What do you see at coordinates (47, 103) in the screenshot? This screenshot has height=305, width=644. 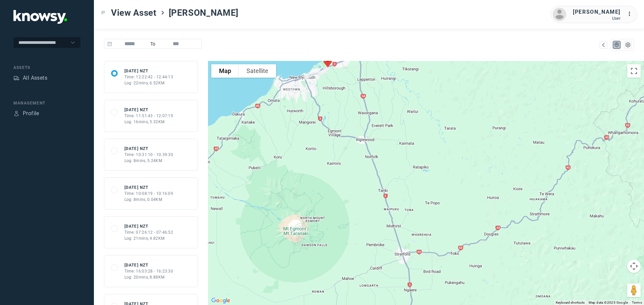 I see `div: Management` at bounding box center [47, 103].